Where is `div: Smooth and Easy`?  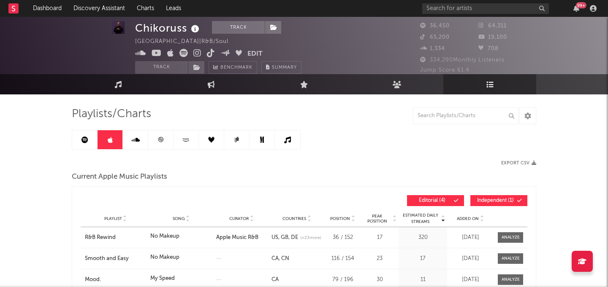
div: Smooth and Easy is located at coordinates (115, 259).